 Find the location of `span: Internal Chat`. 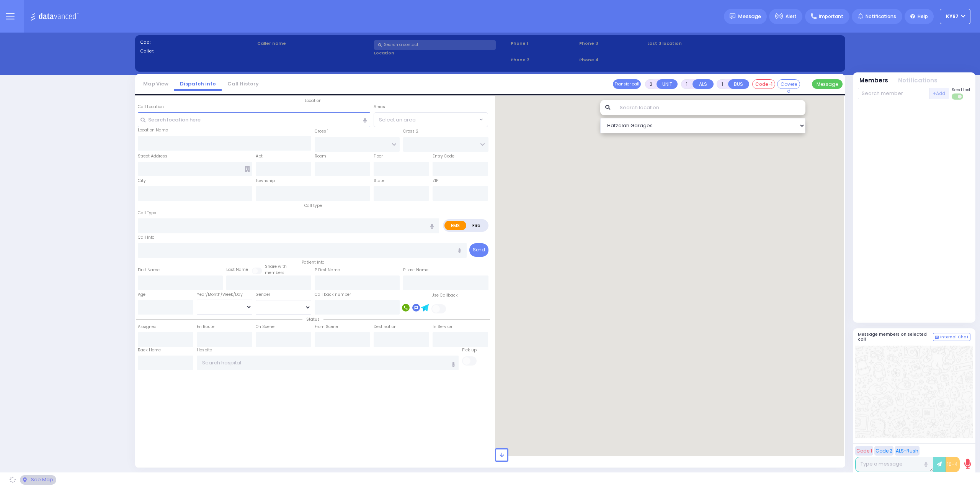

span: Internal Chat is located at coordinates (955, 337).